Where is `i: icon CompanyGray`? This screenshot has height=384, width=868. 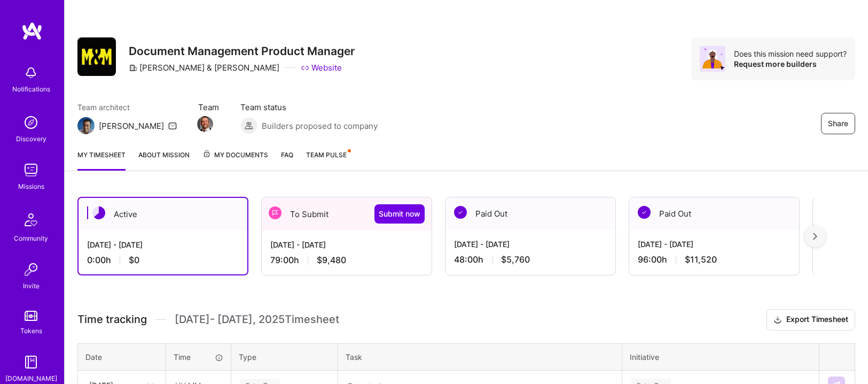
i: icon CompanyGray is located at coordinates (133, 68).